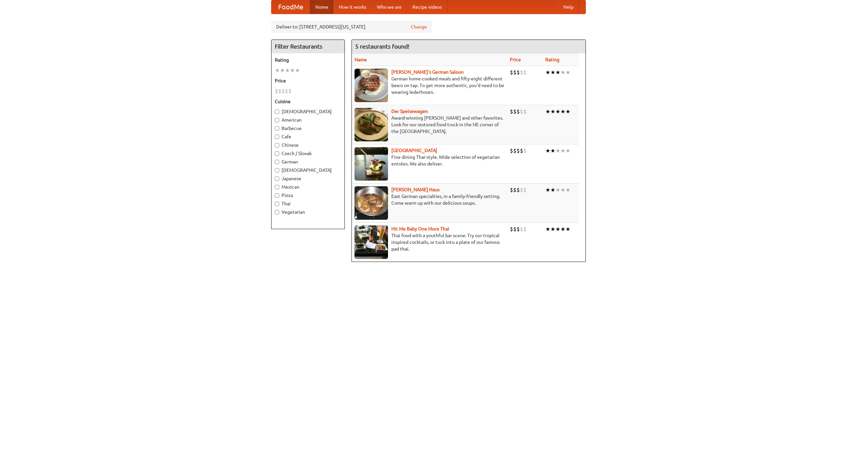  I want to click on label: Pizza, so click(308, 195).